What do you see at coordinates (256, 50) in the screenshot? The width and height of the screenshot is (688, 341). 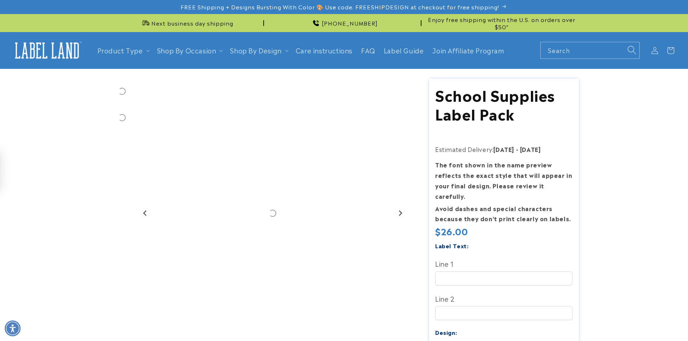 I see `a: Shop By Design` at bounding box center [256, 50].